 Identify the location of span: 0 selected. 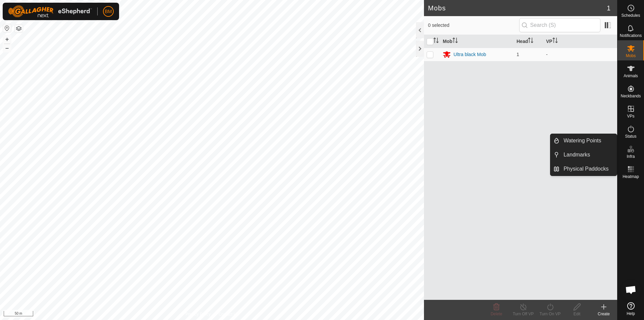
(474, 25).